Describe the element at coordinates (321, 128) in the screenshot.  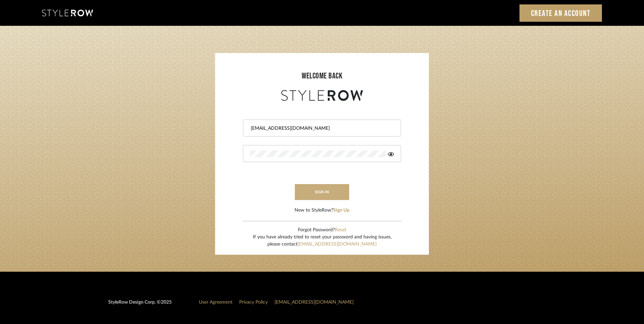
I see `input: Email Address` at that location.